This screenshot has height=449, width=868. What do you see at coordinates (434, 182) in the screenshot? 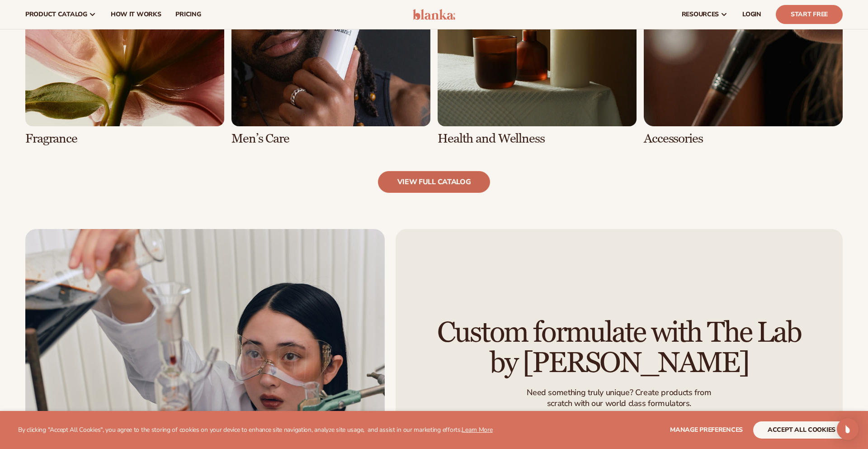
I see `a: view full catalog` at bounding box center [434, 182].